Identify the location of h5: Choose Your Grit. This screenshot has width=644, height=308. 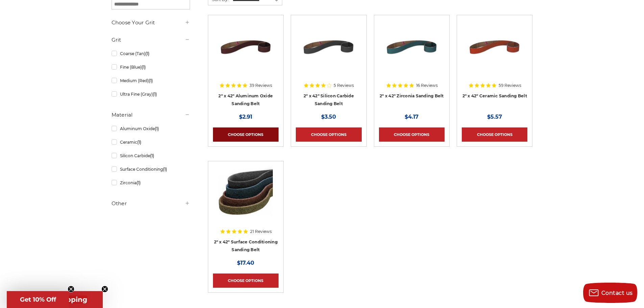
(151, 22).